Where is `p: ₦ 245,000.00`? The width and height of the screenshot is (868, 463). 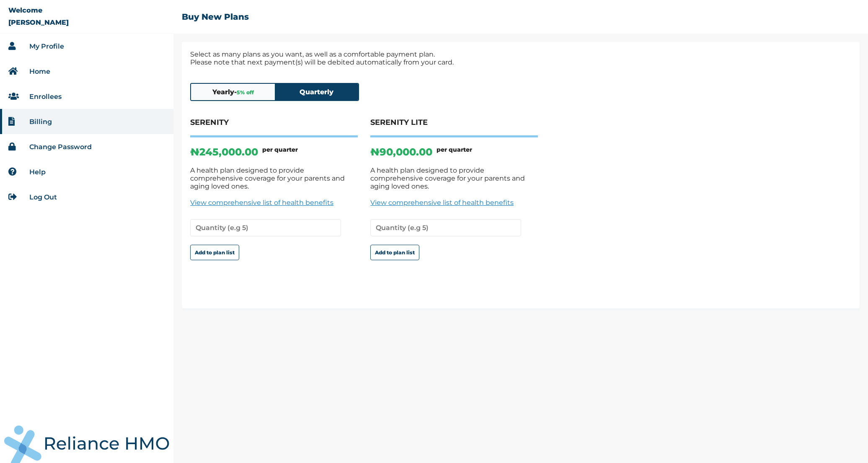 p: ₦ 245,000.00 is located at coordinates (224, 151).